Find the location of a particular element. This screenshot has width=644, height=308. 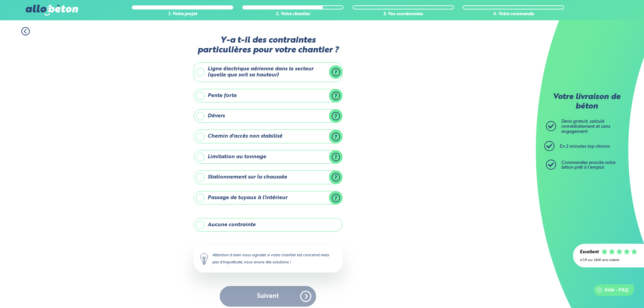

div: 1. Votre projet is located at coordinates (182, 14).